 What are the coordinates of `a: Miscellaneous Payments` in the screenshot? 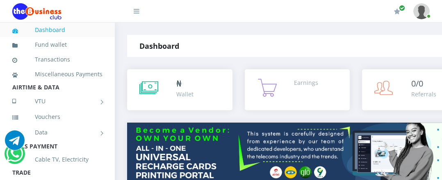 It's located at (57, 74).